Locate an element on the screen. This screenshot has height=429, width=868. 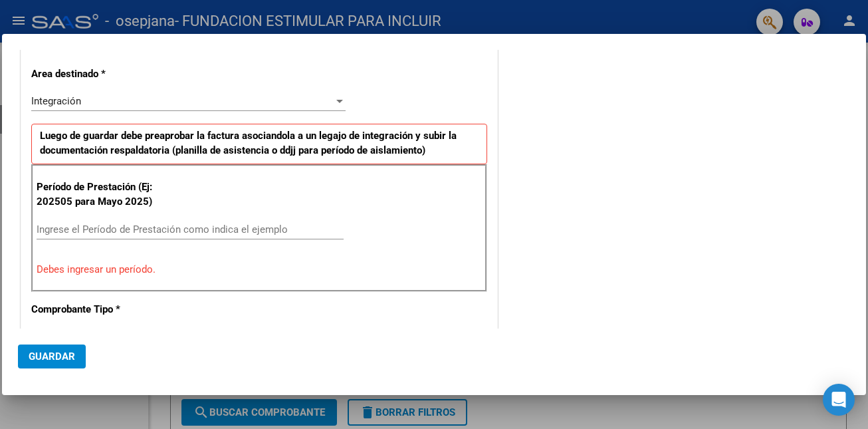
button: Guardar is located at coordinates (52, 356).